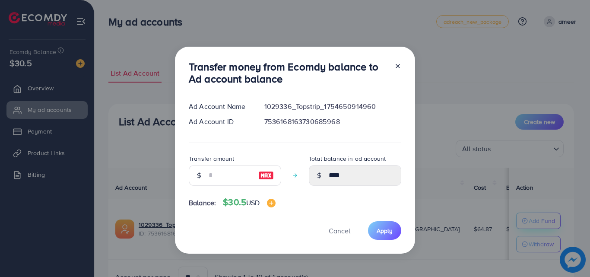 The width and height of the screenshot is (590, 277). Describe the element at coordinates (220, 106) in the screenshot. I see `div: Ad Account Name` at that location.